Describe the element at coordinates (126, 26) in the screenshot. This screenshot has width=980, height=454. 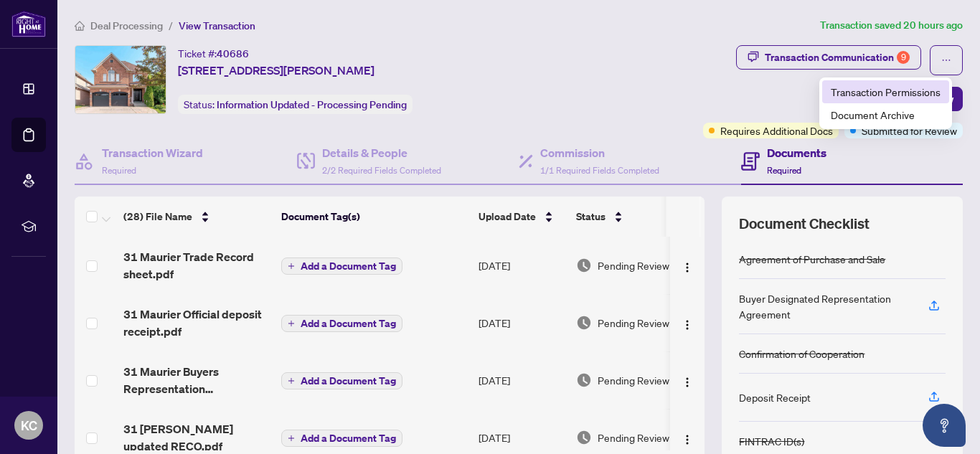
I see `span: Deal Processing` at that location.